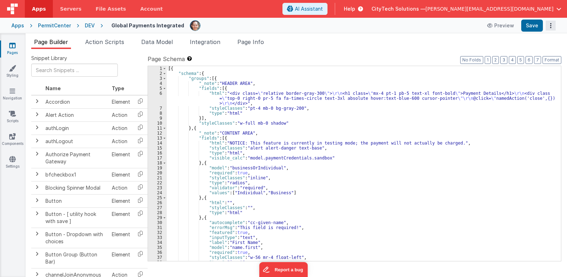 The height and width of the screenshot is (277, 567). I want to click on td: Alert Action, so click(76, 115).